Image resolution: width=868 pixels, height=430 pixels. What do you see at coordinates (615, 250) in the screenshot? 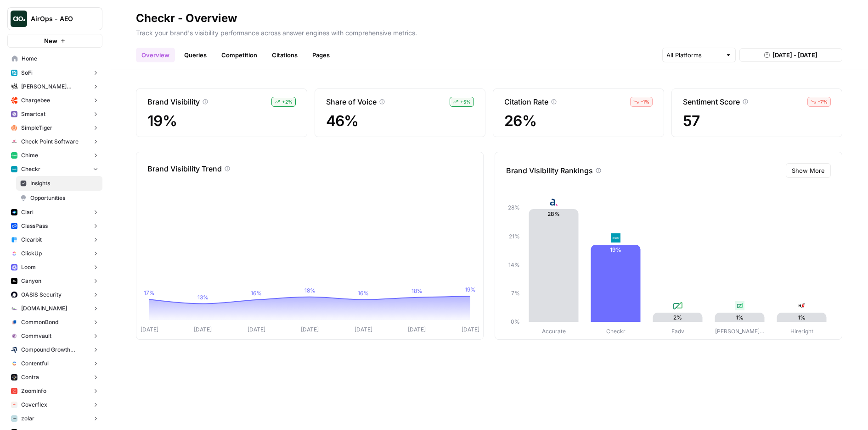
I see `text: 19%` at bounding box center [615, 250].